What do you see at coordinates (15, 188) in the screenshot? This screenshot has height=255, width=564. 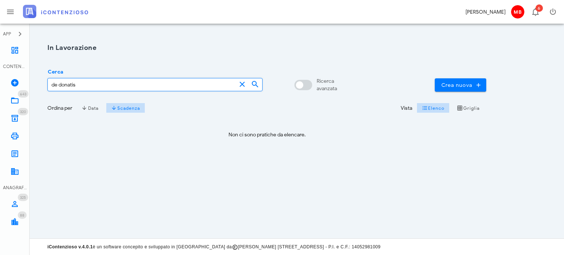 I see `div: ANAGRAFICA` at bounding box center [15, 188].